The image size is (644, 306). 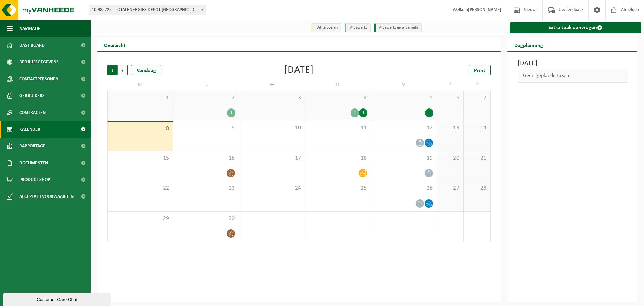 I want to click on span: 19, so click(x=404, y=158).